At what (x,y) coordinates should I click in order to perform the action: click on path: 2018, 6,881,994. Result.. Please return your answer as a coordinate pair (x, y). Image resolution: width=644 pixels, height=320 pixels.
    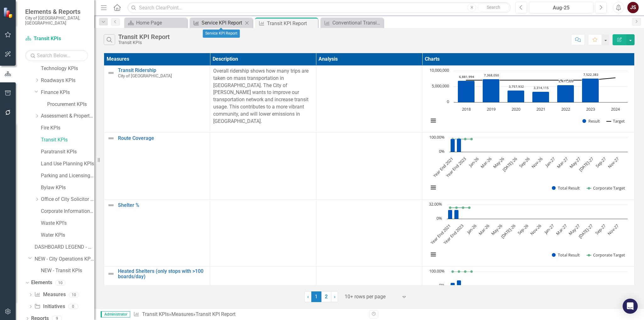
    Looking at the image, I should click on (466, 91).